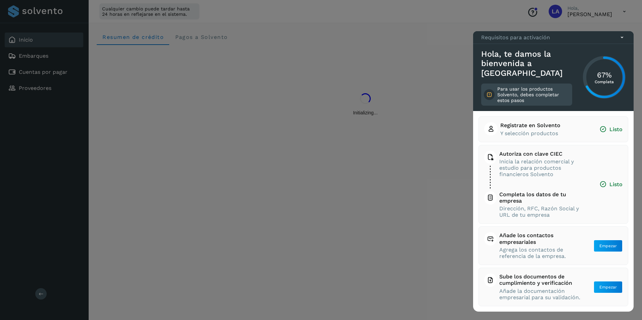 This screenshot has width=642, height=320. I want to click on button: Autoriza con clave CIECInicia la relación comercial y estudio para productos financieros Solvento..., so click(553, 185).